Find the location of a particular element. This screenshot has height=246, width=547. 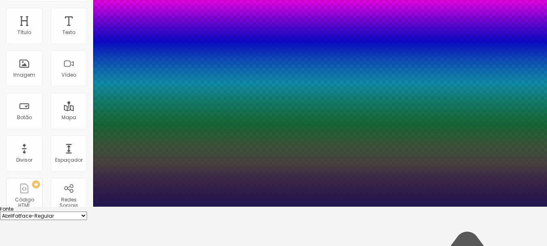

div: Mapa is located at coordinates (69, 117).